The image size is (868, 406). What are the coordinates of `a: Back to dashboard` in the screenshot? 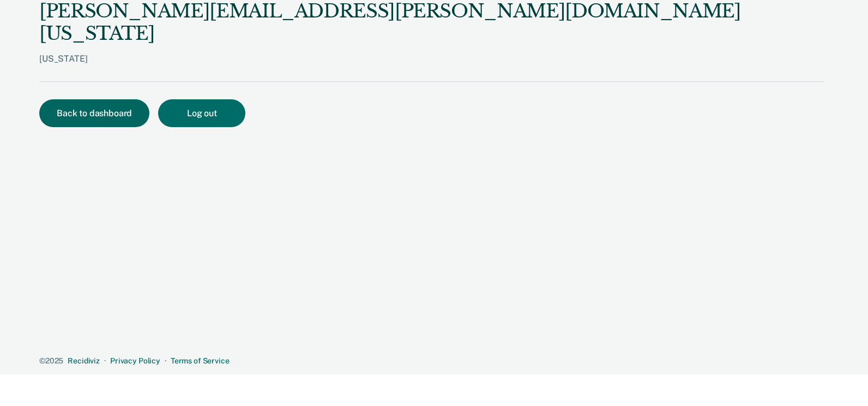 It's located at (99, 114).